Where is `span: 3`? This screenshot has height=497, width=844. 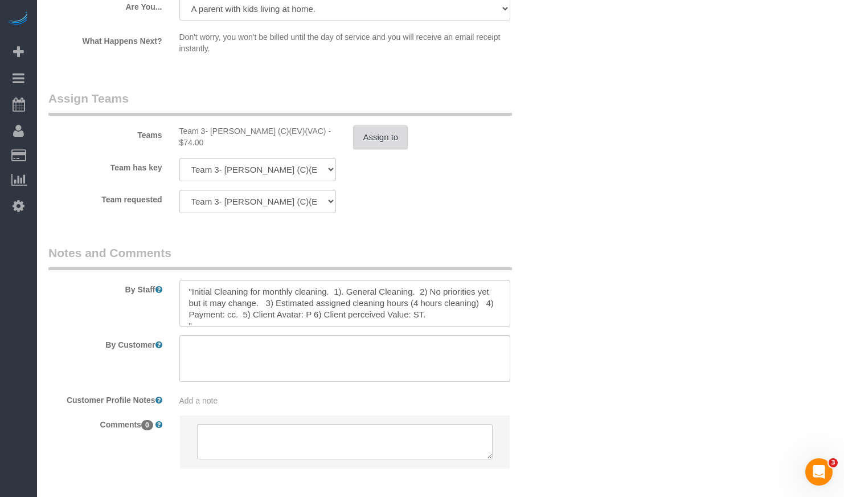
span: 3 is located at coordinates (833, 462).